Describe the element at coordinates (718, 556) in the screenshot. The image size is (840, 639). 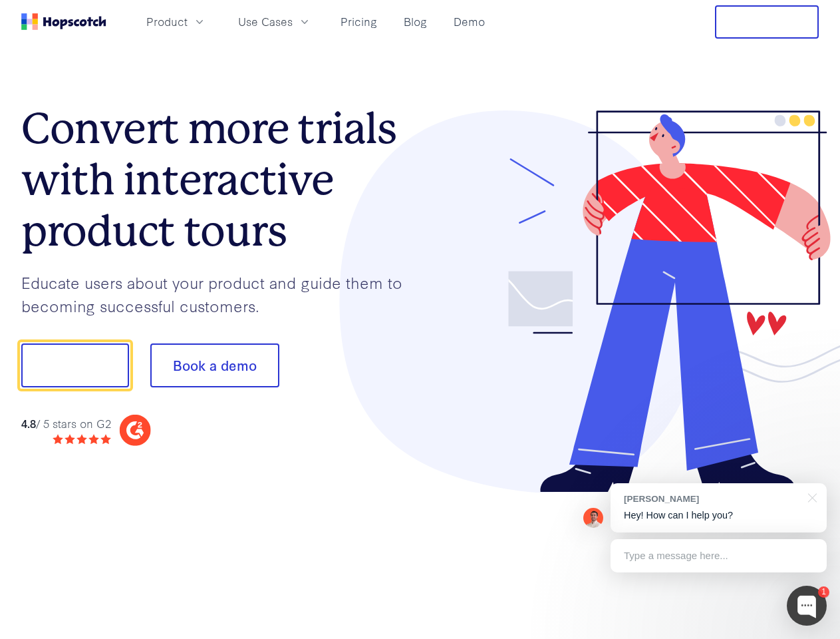
I see `div: Type a message here...` at that location.